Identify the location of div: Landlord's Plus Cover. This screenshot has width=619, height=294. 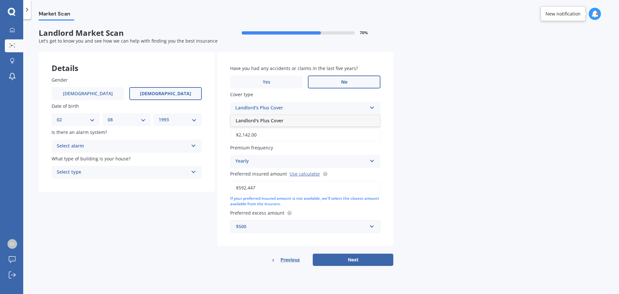
(301, 108).